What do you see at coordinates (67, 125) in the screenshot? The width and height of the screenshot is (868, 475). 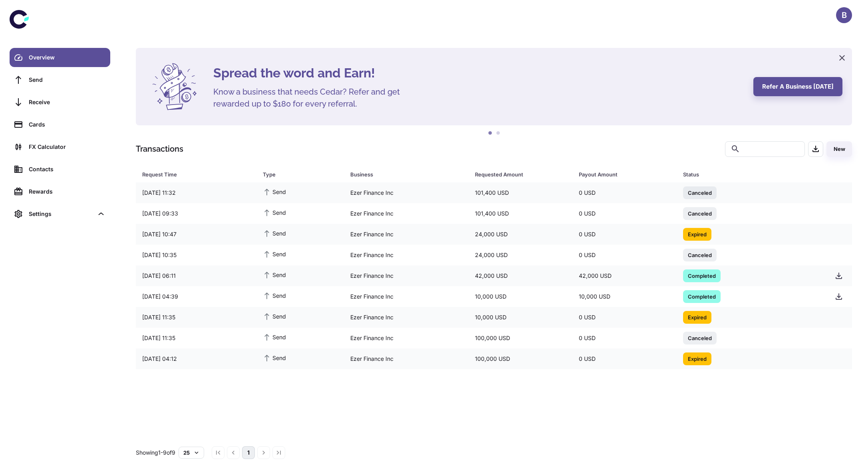 I see `div: Cards` at bounding box center [67, 125].